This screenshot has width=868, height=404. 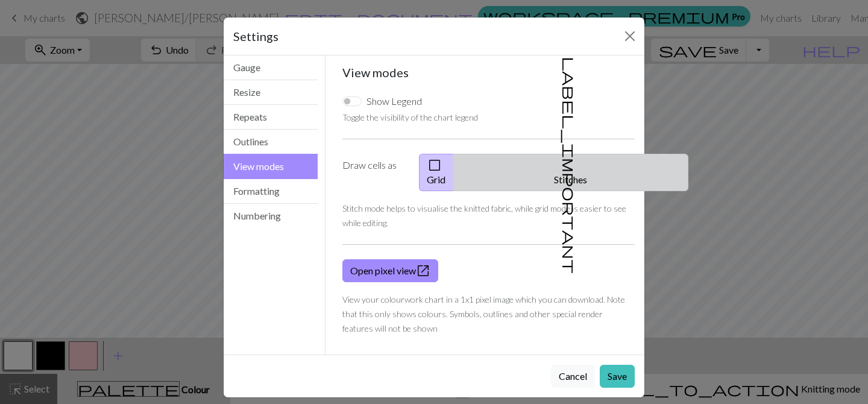 What do you see at coordinates (489, 73) in the screenshot?
I see `h5: View modes` at bounding box center [489, 73].